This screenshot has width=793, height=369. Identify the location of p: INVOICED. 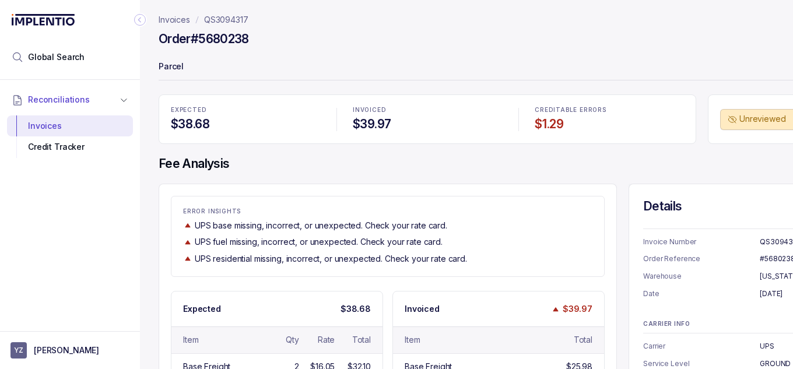
(427, 110).